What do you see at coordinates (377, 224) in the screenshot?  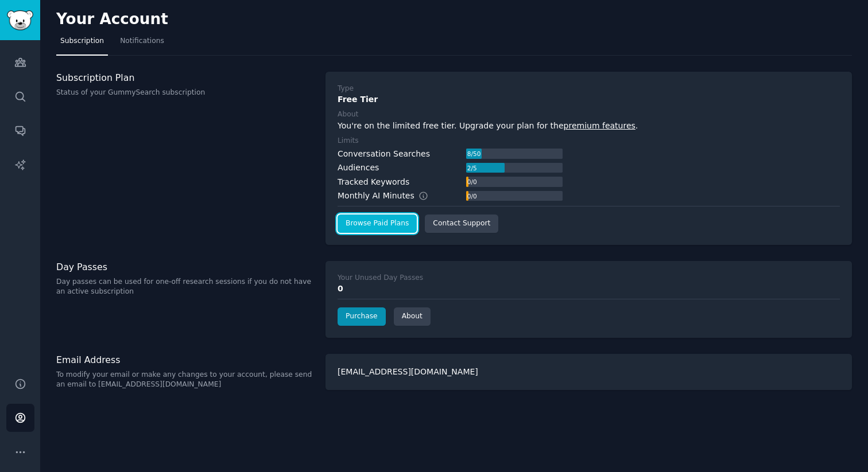 I see `a: Browse Paid Plans` at bounding box center [377, 224].